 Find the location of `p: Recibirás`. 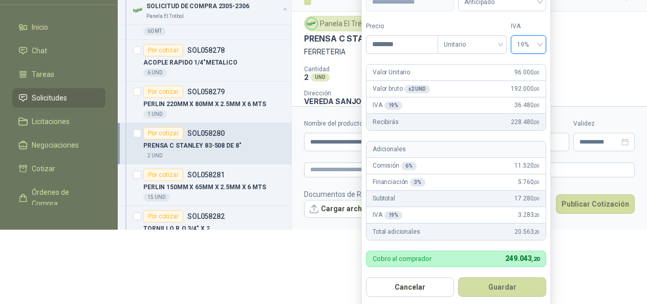

p: Recibirás is located at coordinates (386, 122).